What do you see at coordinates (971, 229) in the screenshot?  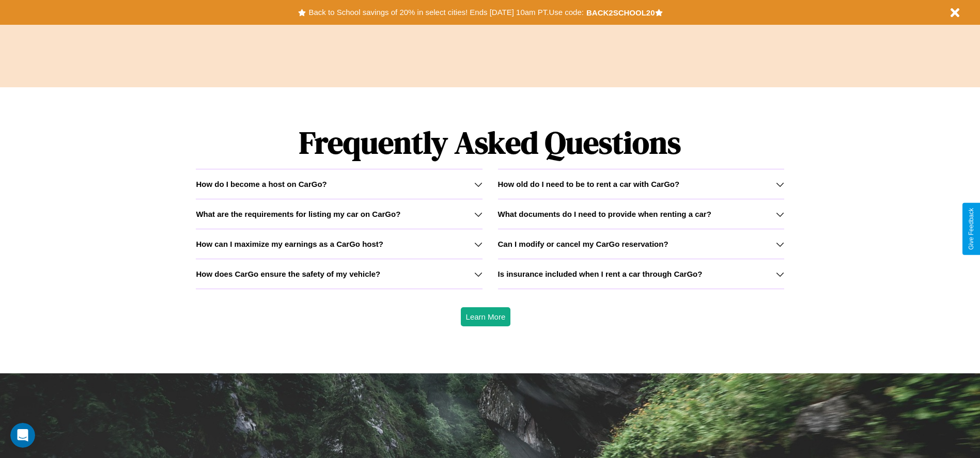 I see `div: Give Feedback` at bounding box center [971, 229].